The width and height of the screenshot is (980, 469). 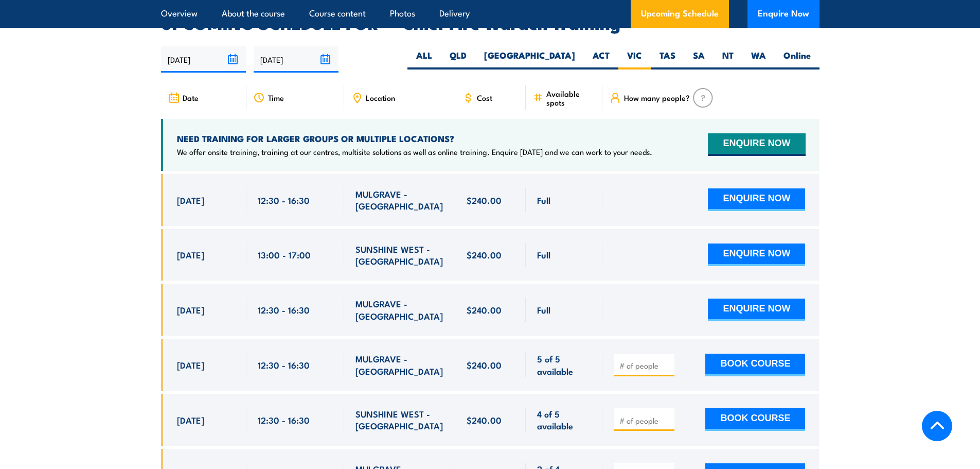 I want to click on label: Online, so click(x=796, y=59).